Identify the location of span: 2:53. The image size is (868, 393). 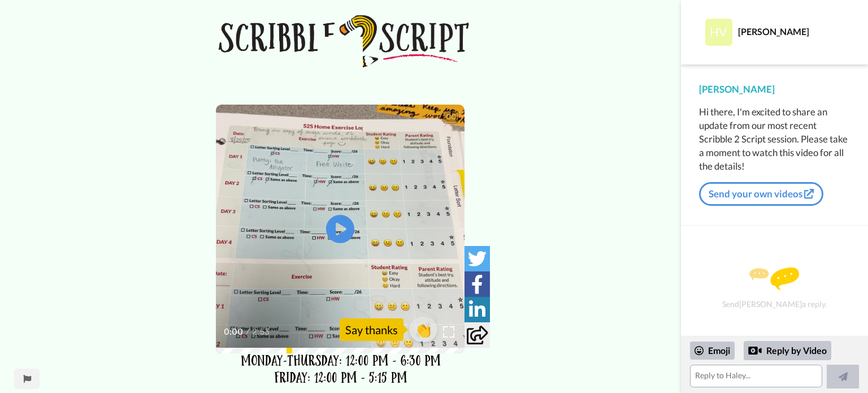
(262, 332).